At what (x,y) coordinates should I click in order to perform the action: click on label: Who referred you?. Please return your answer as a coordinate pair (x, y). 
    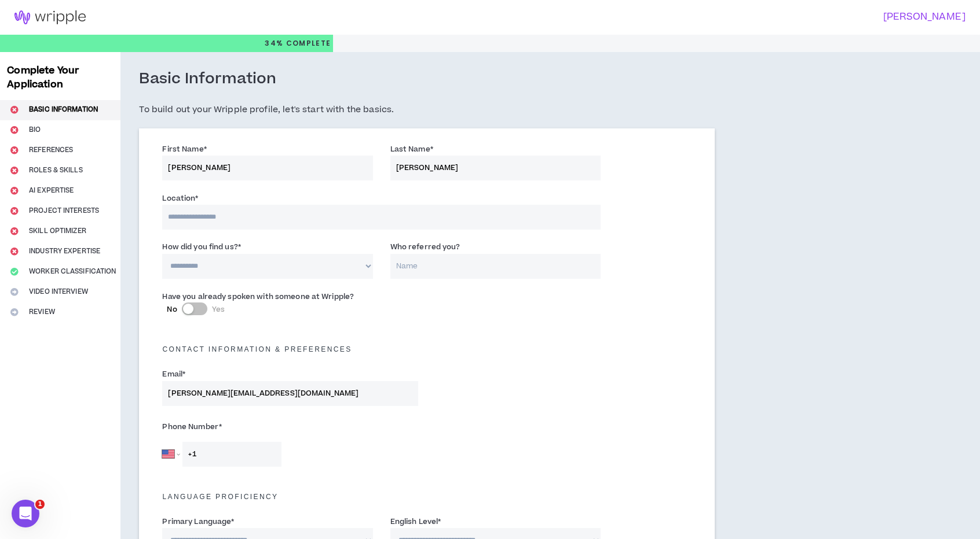
    Looking at the image, I should click on (425, 247).